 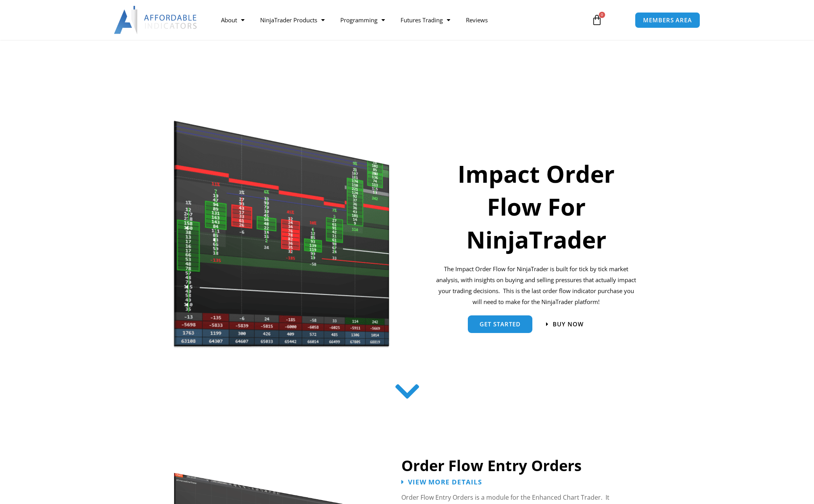 What do you see at coordinates (537, 285) in the screenshot?
I see `p: The Impact Order Flow for NinjaTrader is built for tick by tick market analysis, with insights on...` at bounding box center [537, 285].